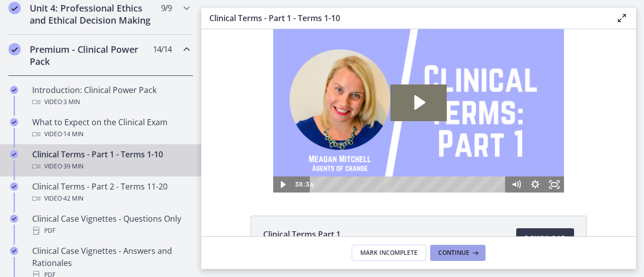 The image size is (644, 277). What do you see at coordinates (208, 156) in the screenshot?
I see `div: Playbar` at bounding box center [208, 156].